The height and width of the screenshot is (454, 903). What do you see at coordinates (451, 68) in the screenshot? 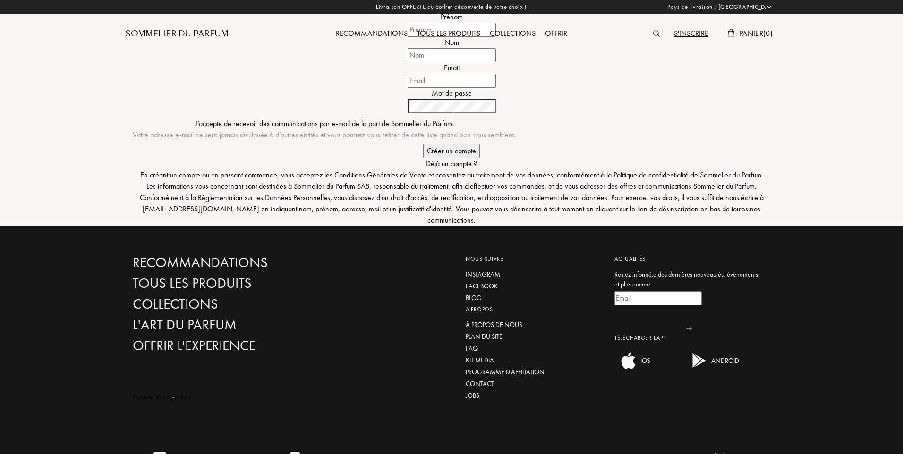
I see `div: Email` at bounding box center [451, 68].